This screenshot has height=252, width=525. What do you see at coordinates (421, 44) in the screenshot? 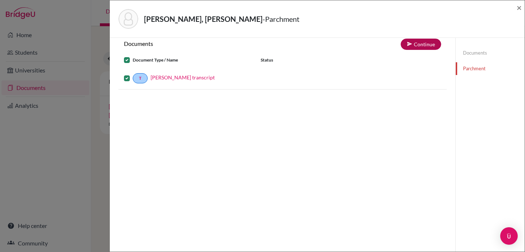
I see `button: Continue` at bounding box center [421, 44].